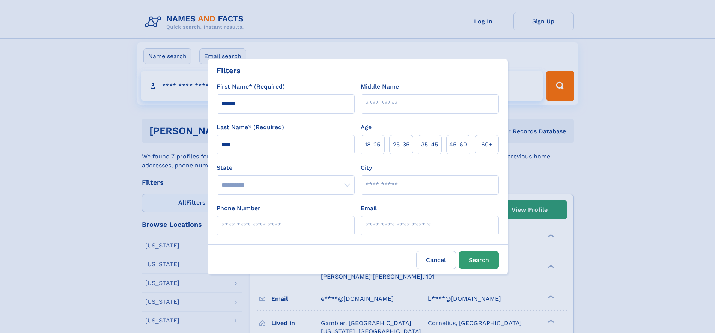 The width and height of the screenshot is (715, 333). What do you see at coordinates (372, 145) in the screenshot?
I see `span: 18‑25` at bounding box center [372, 145].